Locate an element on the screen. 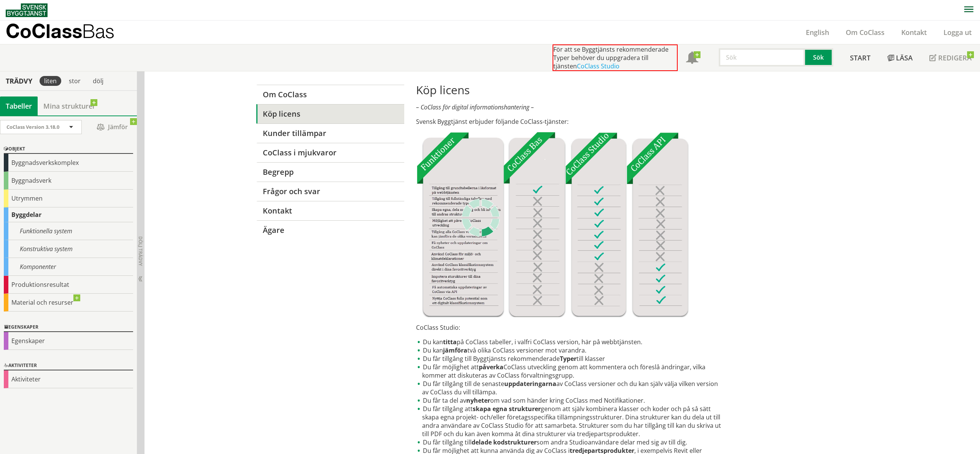 The width and height of the screenshot is (980, 454). span: Redigera is located at coordinates (955, 58).